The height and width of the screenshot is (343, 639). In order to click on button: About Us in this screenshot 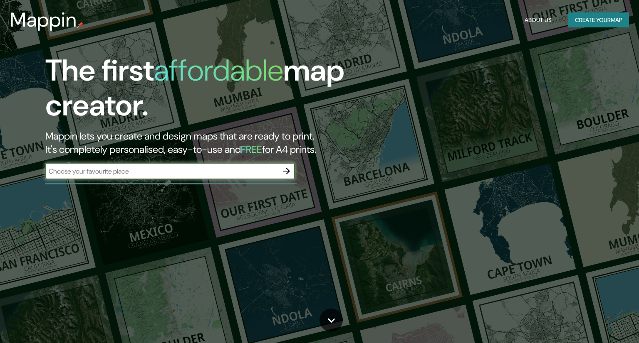, I will do `click(538, 20)`.